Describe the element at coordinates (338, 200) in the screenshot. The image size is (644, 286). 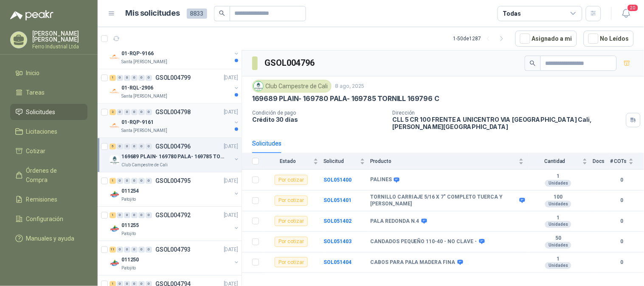
I see `a: SOL051401` at that location.